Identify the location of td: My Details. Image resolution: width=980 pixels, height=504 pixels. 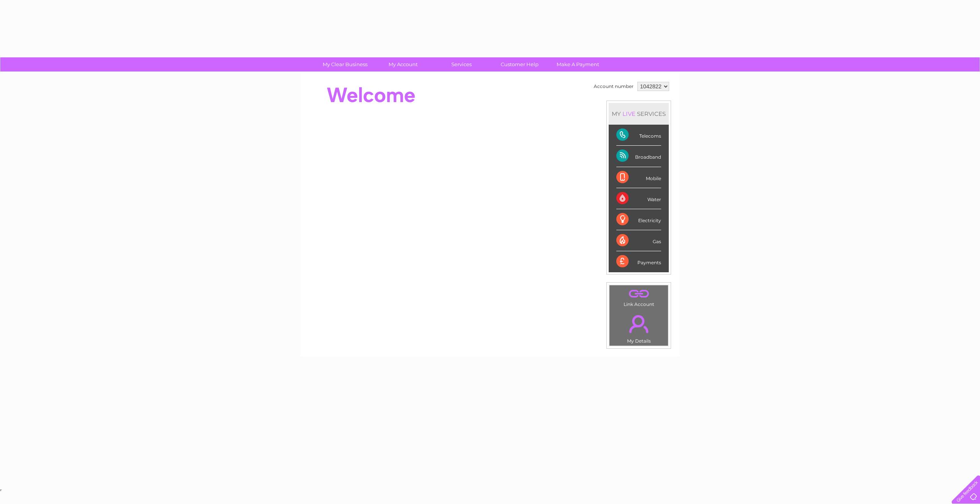
(639, 327).